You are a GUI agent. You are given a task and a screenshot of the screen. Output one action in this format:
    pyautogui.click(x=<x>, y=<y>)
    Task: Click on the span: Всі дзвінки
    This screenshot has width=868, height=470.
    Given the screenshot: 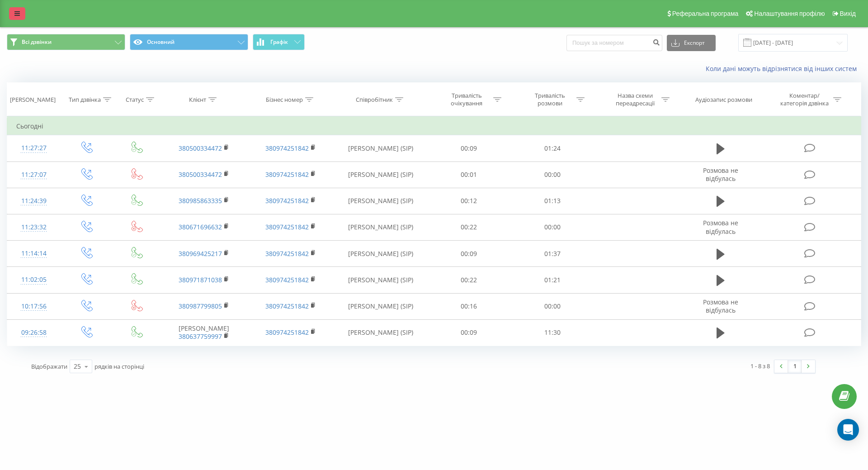 What is the action you would take?
    pyautogui.click(x=37, y=42)
    